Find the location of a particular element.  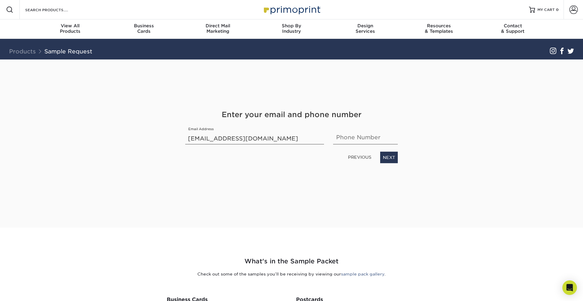

input: SEARCH PRODUCTS..... is located at coordinates (54, 10).